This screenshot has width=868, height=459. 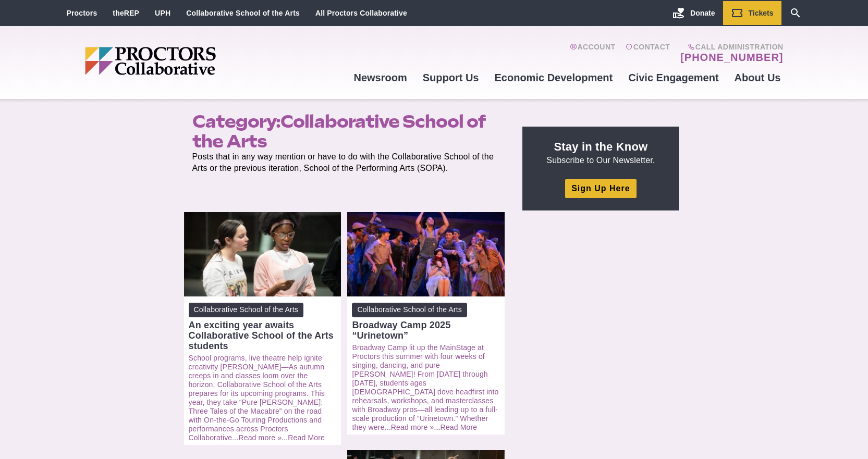 I want to click on p: Subscribe to Our Newsletter., so click(x=601, y=152).